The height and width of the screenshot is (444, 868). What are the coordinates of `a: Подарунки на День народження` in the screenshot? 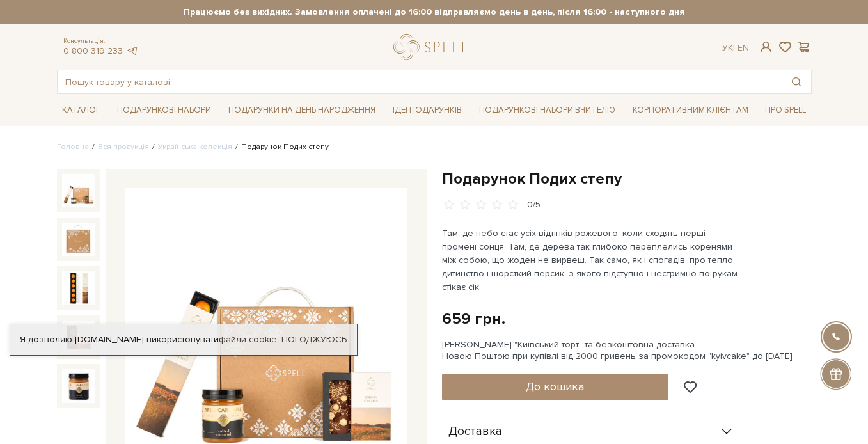 It's located at (302, 110).